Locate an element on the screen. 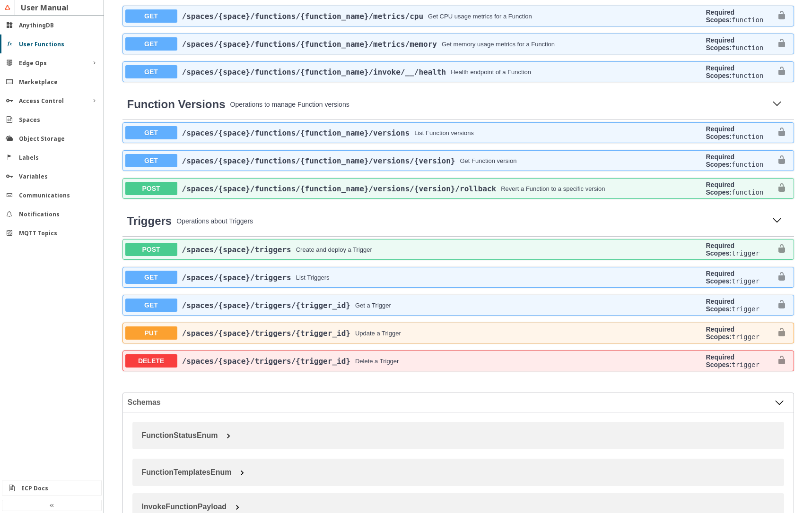 Image resolution: width=812 pixels, height=513 pixels. span: ​/spaces​/{space}​/functions​/{function_name}​/versions is located at coordinates (296, 133).